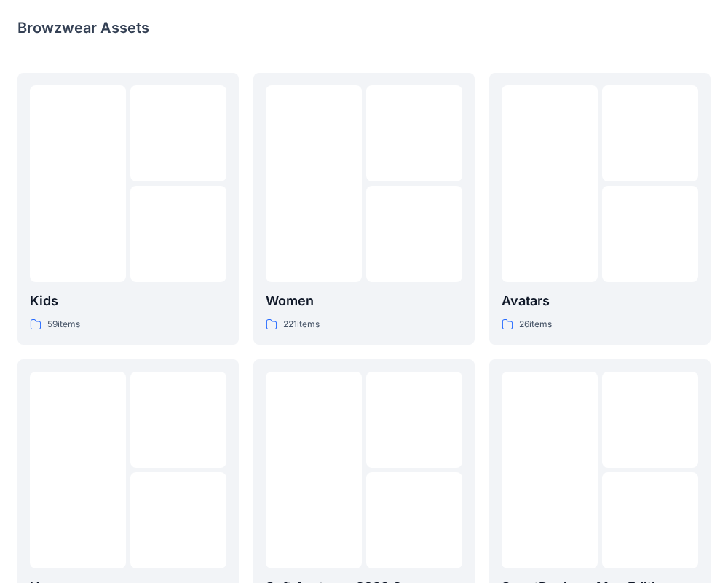 Image resolution: width=728 pixels, height=583 pixels. I want to click on p: Avatars, so click(599, 300).